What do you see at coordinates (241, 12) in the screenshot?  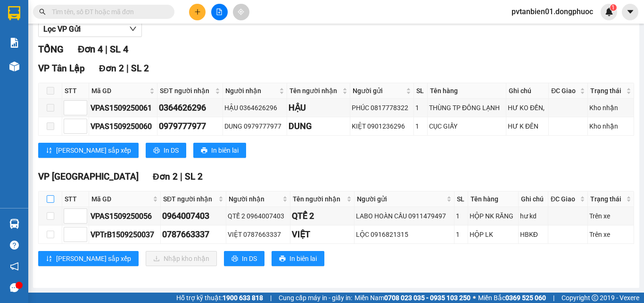 I see `span: aim` at bounding box center [241, 12].